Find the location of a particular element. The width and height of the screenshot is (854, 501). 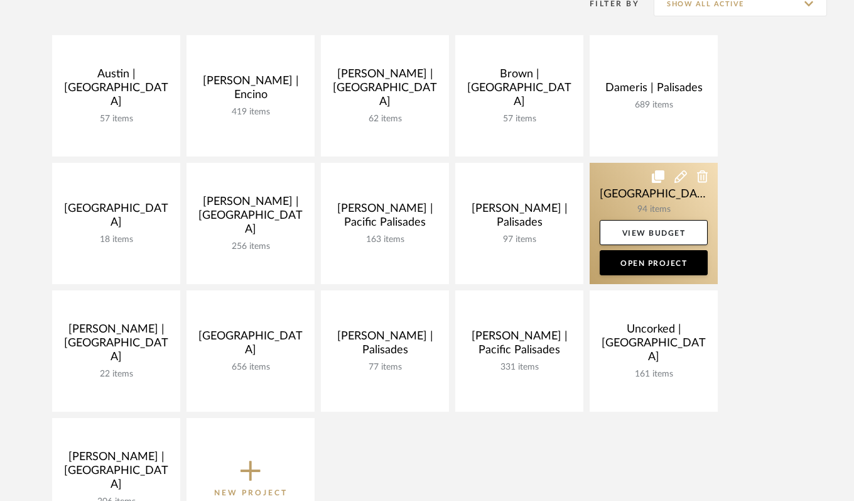

div: 62 items is located at coordinates (385, 119).